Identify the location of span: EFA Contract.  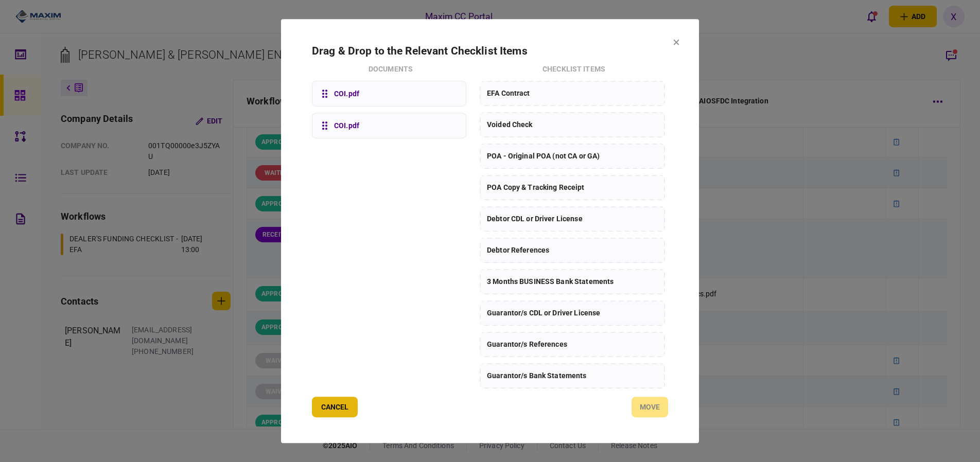
(573, 93).